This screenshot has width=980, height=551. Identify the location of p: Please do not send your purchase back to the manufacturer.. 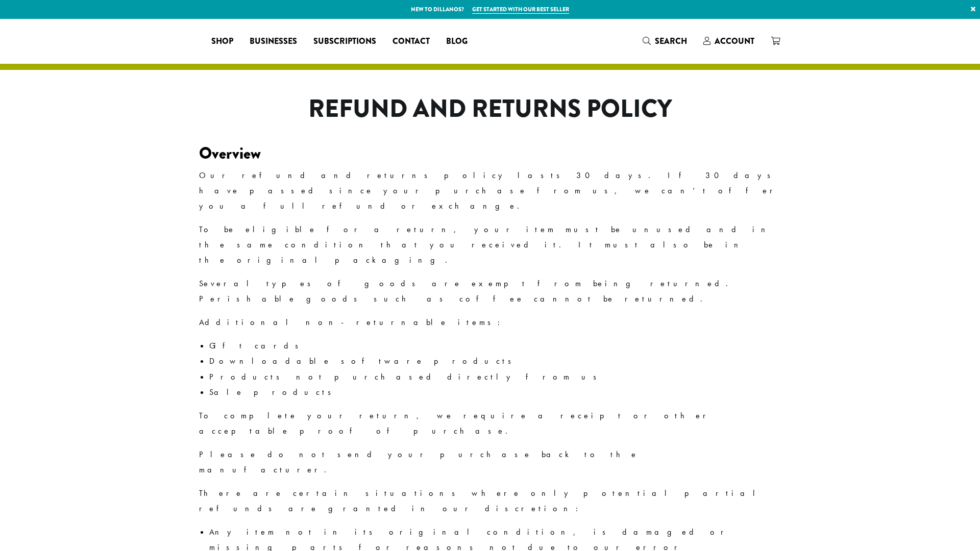
(490, 462).